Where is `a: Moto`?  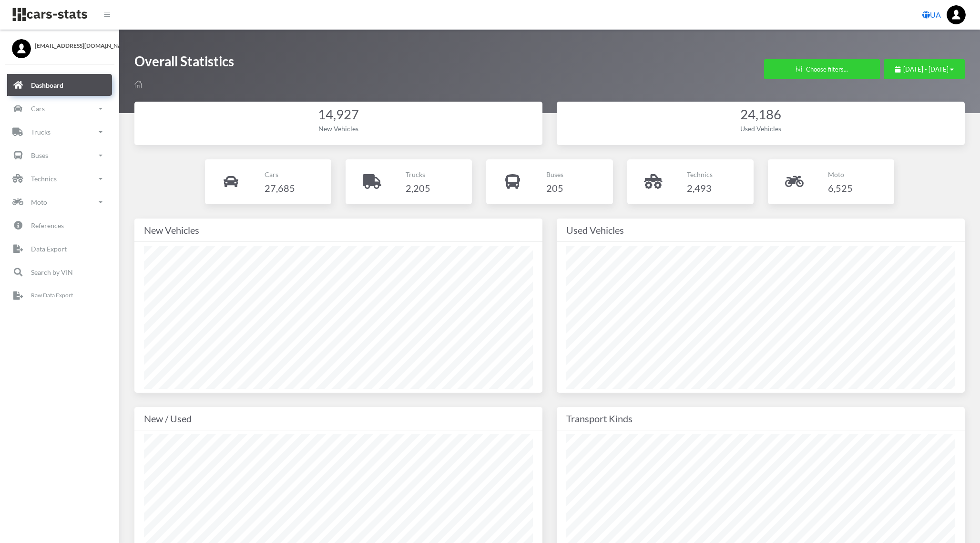 a: Moto is located at coordinates (60, 202).